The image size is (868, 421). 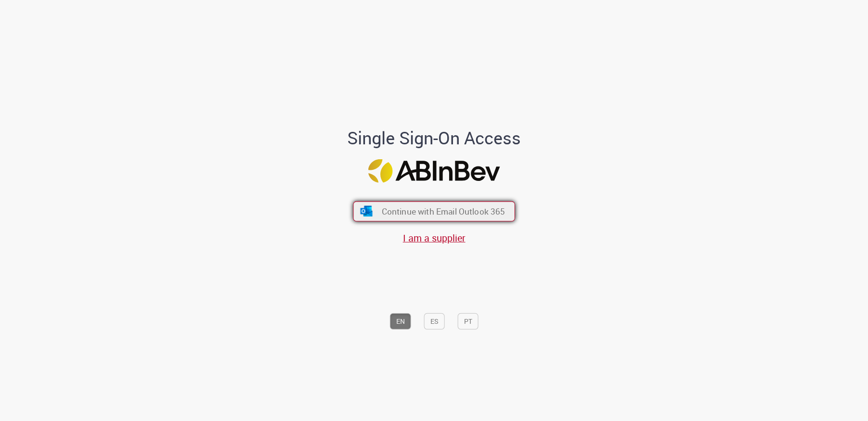 I want to click on button: ES, so click(x=434, y=322).